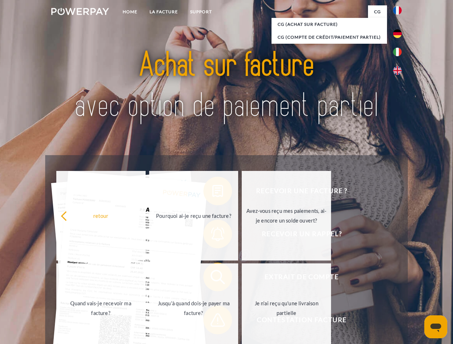  I want to click on div: retour, so click(101, 216).